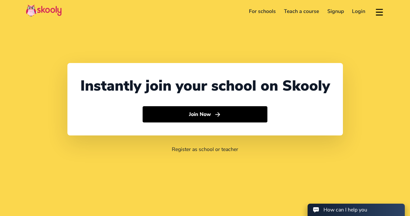  What do you see at coordinates (359, 11) in the screenshot?
I see `a: Login` at bounding box center [359, 11].